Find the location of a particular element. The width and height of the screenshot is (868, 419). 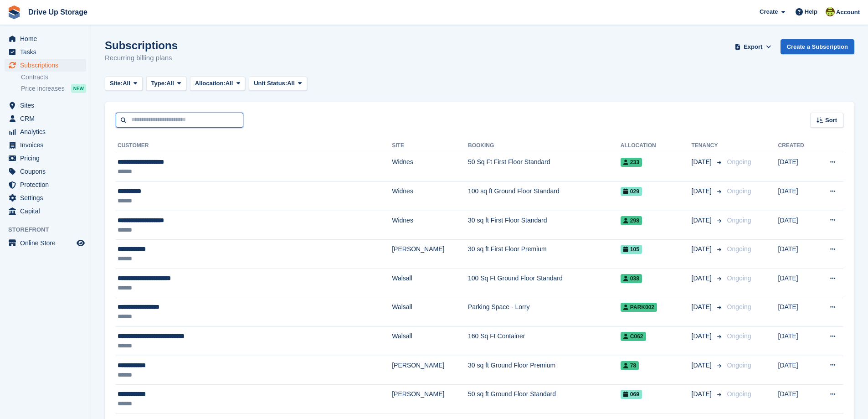

td: 100 Sq Ft Ground Floor Standard is located at coordinates (544, 284).